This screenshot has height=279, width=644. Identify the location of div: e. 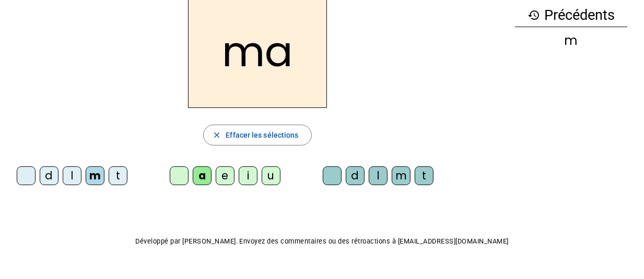
(225, 176).